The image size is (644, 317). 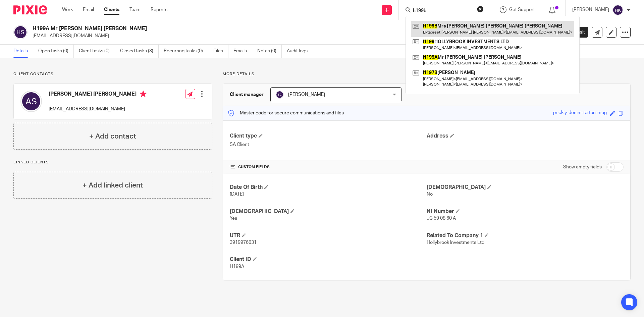 What do you see at coordinates (286, 113) in the screenshot?
I see `p: Master code for secure communications and files` at bounding box center [286, 113].